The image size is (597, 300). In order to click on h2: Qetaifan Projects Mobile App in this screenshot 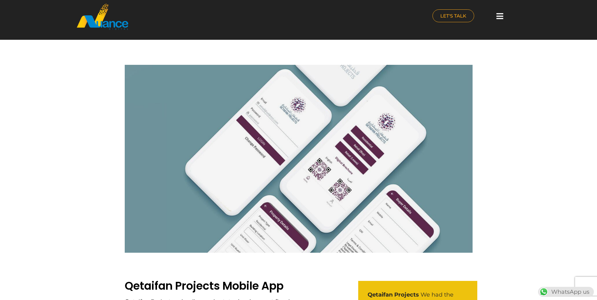, I will do `click(239, 286)`.